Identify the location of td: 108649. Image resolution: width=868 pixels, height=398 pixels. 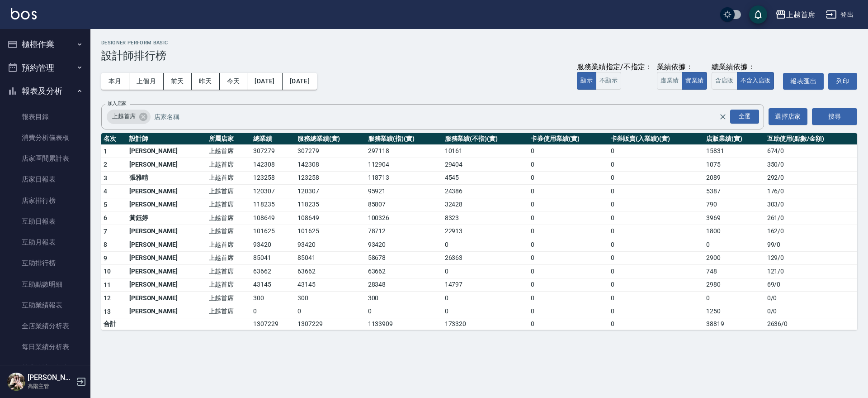
(273, 219).